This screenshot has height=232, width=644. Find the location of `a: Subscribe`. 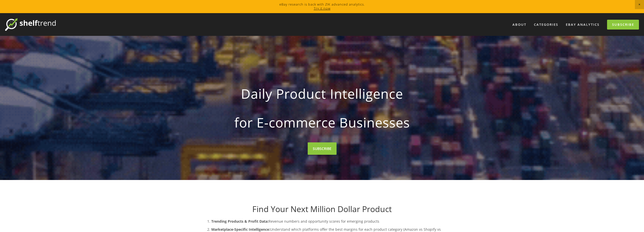

a: Subscribe is located at coordinates (623, 25).